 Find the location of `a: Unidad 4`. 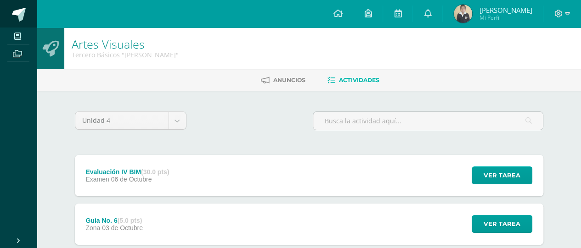

a: Unidad 4 is located at coordinates (130, 121).